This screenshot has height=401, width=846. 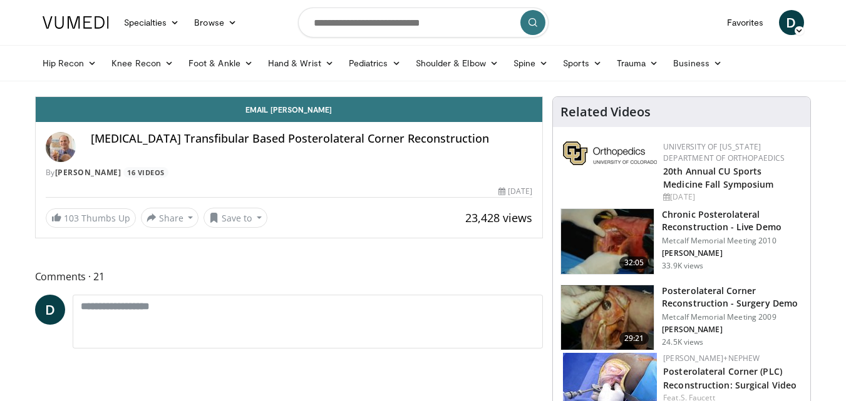 What do you see at coordinates (301, 63) in the screenshot?
I see `a: Hand & Wrist` at bounding box center [301, 63].